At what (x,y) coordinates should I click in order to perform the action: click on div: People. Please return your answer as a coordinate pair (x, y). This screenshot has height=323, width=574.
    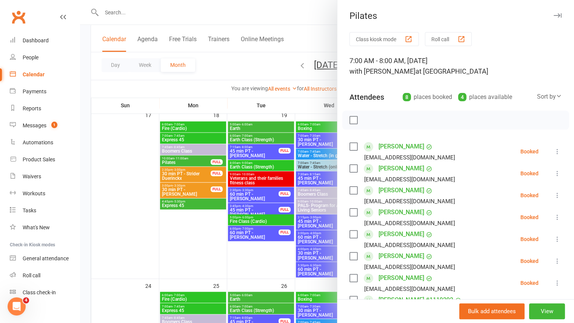
    Looking at the image, I should click on (31, 57).